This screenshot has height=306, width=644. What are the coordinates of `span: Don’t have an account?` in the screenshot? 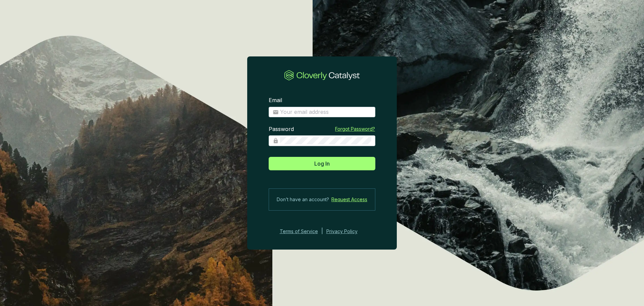 It's located at (303, 200).